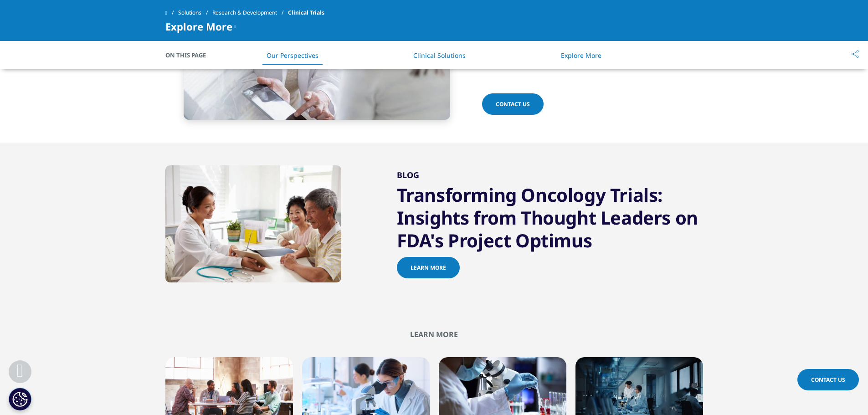  I want to click on img: senior couple meeting with doctor, so click(253, 224).